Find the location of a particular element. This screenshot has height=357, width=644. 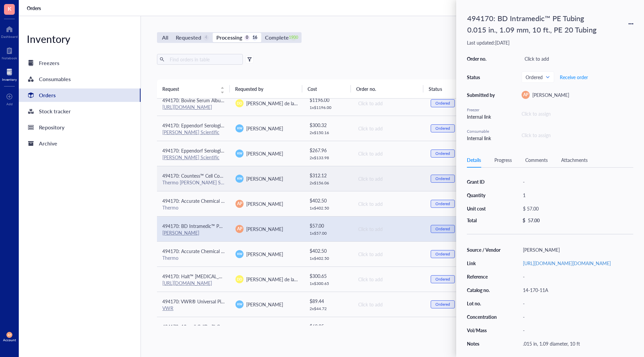

div: $ 300.65 is located at coordinates (329, 276).